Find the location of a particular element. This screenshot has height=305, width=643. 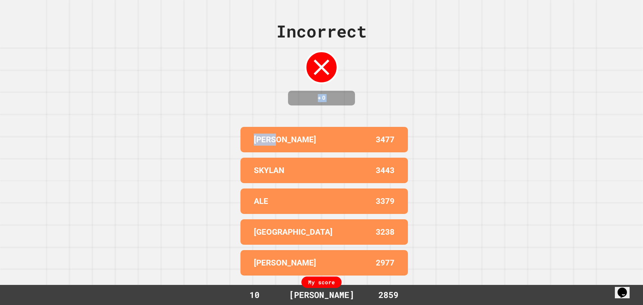

p: 2977 is located at coordinates (385, 263).